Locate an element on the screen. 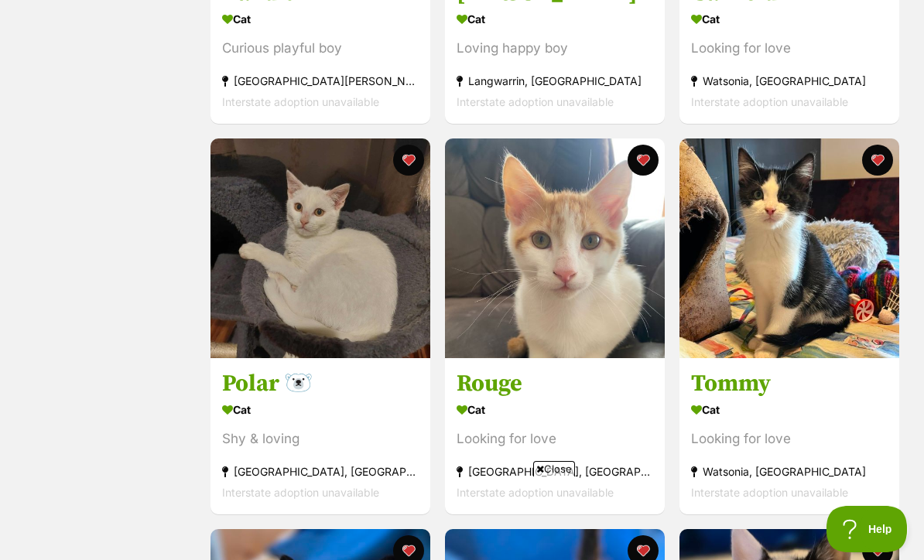 Image resolution: width=924 pixels, height=560 pixels. img: Tommy is located at coordinates (789, 248).